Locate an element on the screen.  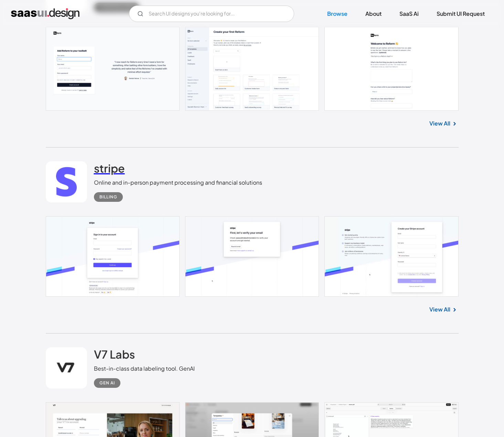
a: Browse is located at coordinates (337, 14).